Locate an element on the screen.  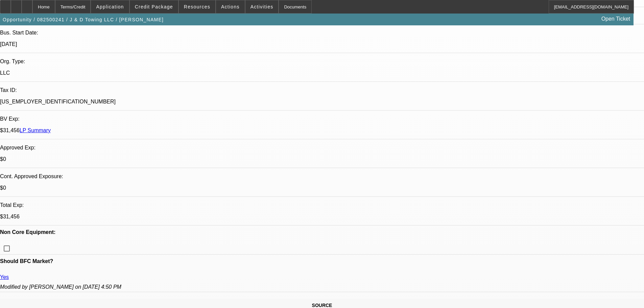
button: Actions is located at coordinates (230, 7).